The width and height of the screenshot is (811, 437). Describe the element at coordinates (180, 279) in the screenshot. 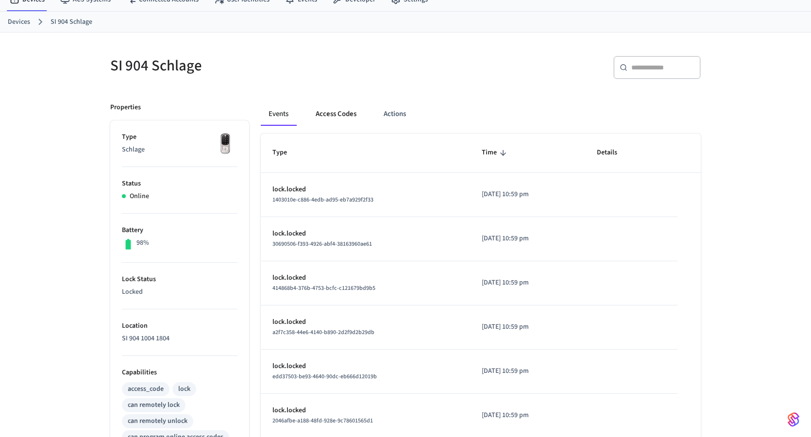

I see `p: Lock Status` at that location.